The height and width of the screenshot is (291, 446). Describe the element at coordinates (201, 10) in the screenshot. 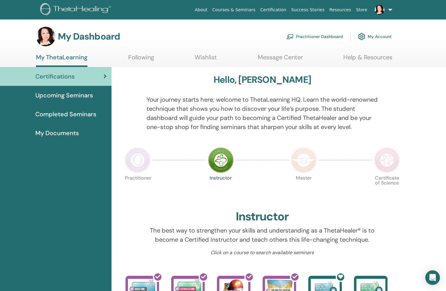

I see `a: About` at that location.